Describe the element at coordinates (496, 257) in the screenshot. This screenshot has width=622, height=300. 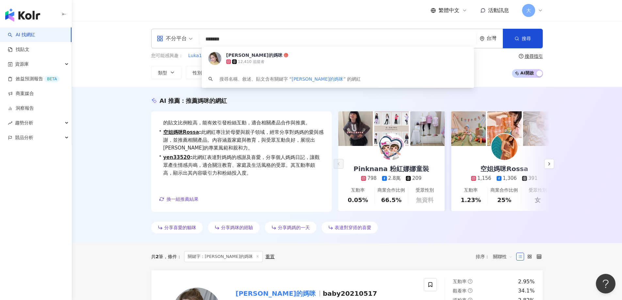
I see `div: 排序：` at that location.